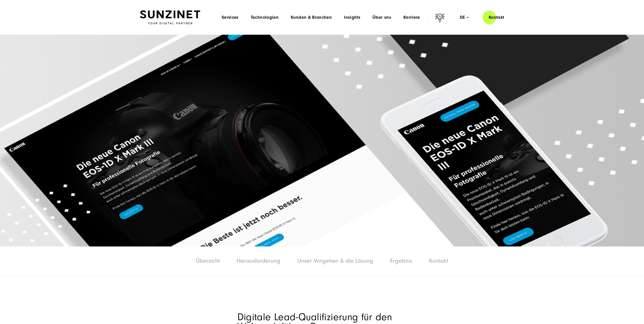 The width and height of the screenshot is (644, 324). I want to click on a: Ergebnis, so click(401, 261).